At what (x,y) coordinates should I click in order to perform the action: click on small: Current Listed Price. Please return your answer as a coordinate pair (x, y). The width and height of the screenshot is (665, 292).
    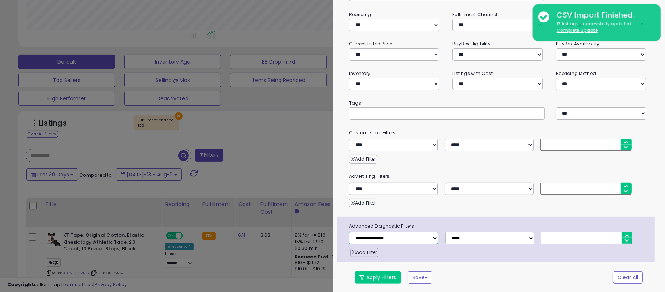
    Looking at the image, I should click on (371, 43).